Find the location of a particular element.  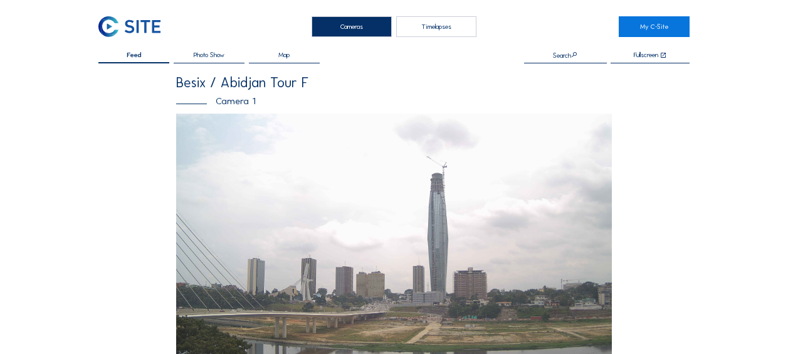

div: Camera 1 is located at coordinates (394, 100).